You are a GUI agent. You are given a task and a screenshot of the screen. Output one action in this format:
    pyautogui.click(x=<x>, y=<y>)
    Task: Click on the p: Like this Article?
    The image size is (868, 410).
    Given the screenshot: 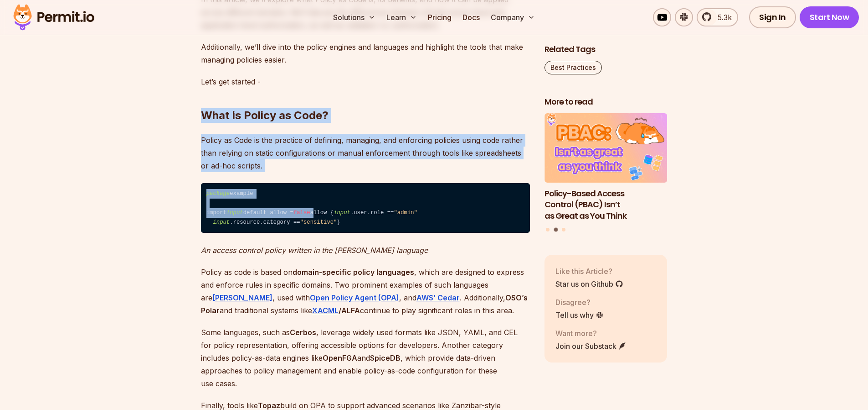 What is the action you would take?
    pyautogui.click(x=589, y=270)
    